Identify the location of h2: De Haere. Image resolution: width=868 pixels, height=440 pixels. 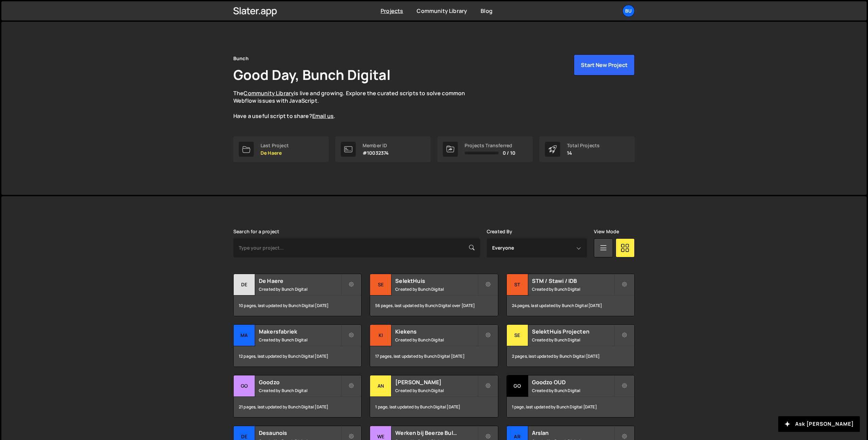
(299, 281).